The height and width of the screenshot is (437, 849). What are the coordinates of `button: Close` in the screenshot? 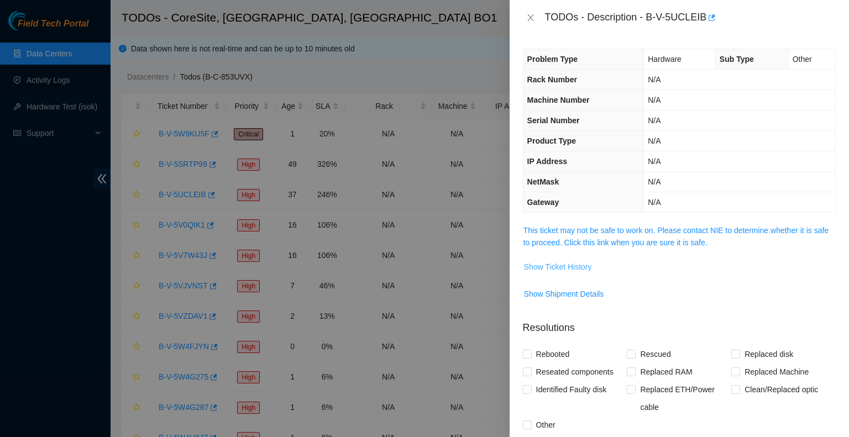 It's located at (531, 18).